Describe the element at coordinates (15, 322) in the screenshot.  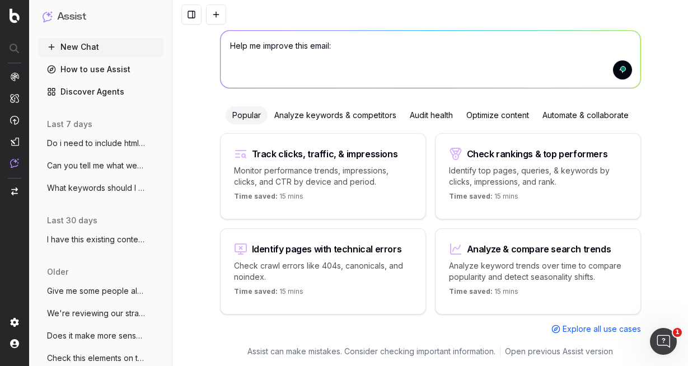
I see `img: Setting` at that location.